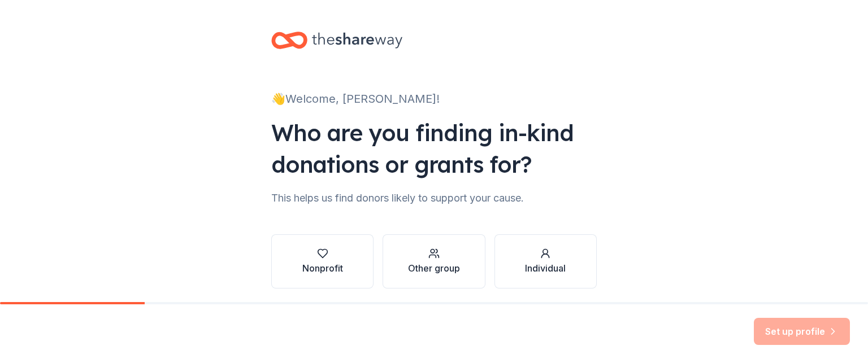  Describe the element at coordinates (545, 261) in the screenshot. I see `button: Individual` at that location.